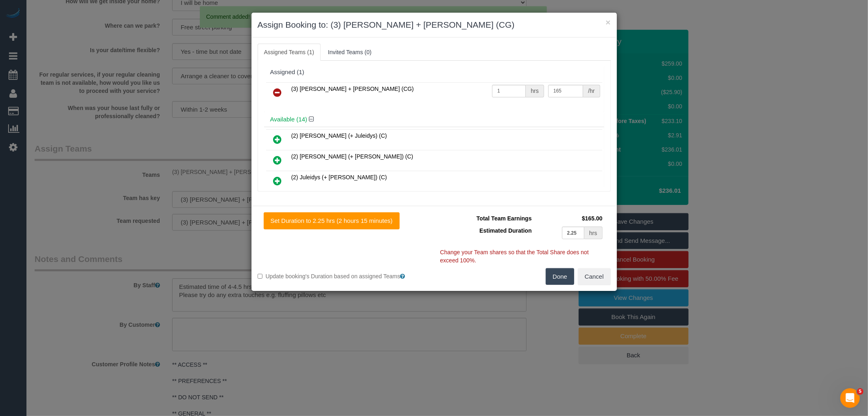 The width and height of the screenshot is (868, 416). What do you see at coordinates (434, 72) in the screenshot?
I see `div: Assigned (1)` at bounding box center [434, 72].